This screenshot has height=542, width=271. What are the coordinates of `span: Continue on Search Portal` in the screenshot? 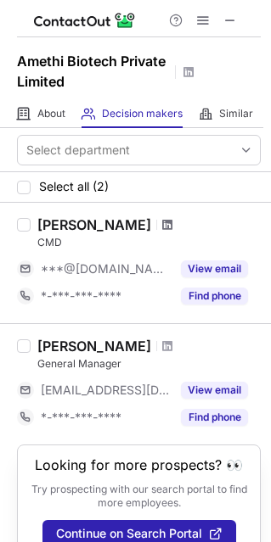 It's located at (129, 534).